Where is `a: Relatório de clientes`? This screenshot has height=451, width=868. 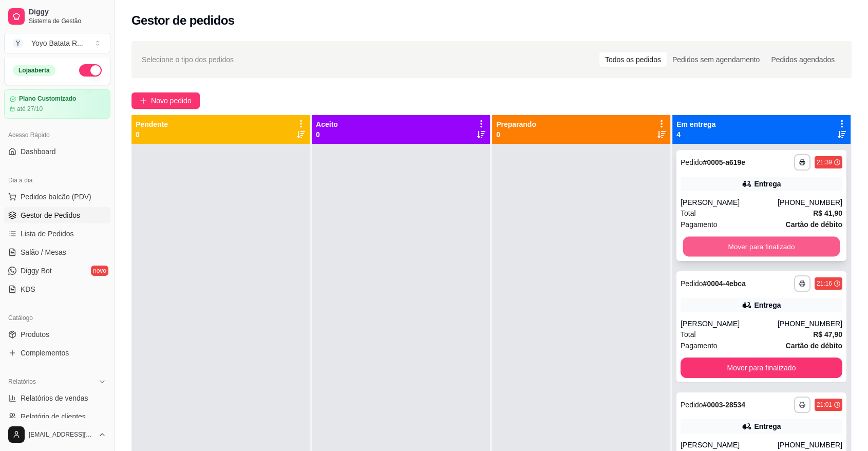
a: Relatório de clientes is located at coordinates (57, 417).